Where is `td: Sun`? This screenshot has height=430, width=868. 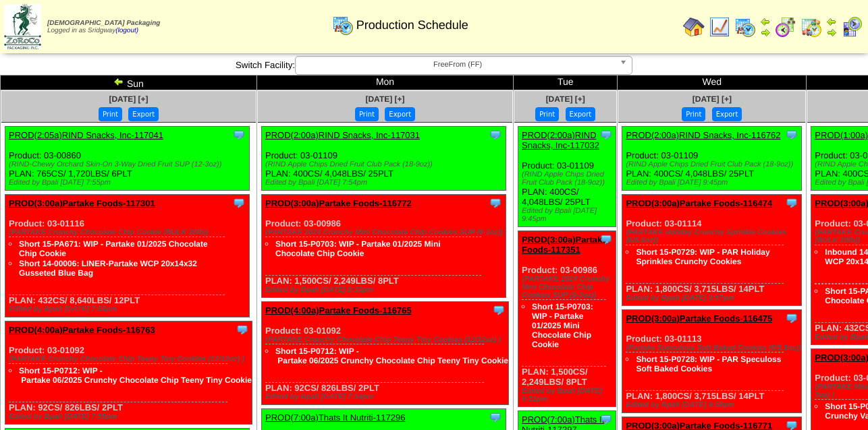 td: Sun is located at coordinates (129, 83).